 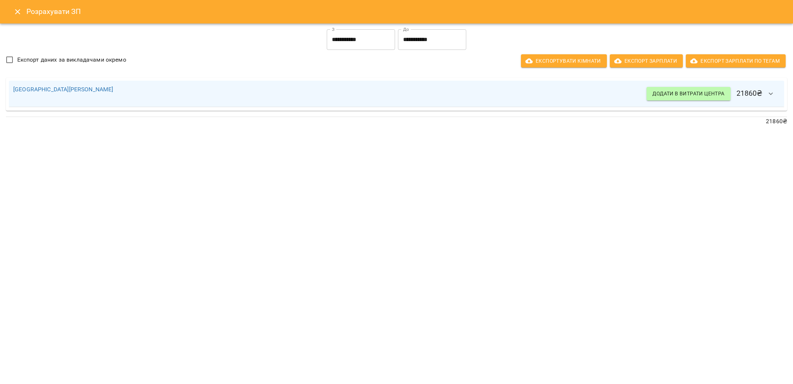 I want to click on h6: Розрахувати ЗП, so click(x=405, y=11).